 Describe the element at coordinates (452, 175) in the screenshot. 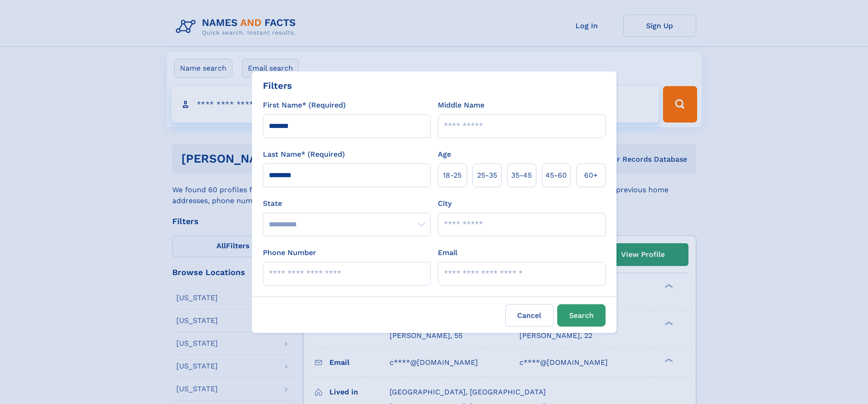

I see `span: 18‑25` at that location.